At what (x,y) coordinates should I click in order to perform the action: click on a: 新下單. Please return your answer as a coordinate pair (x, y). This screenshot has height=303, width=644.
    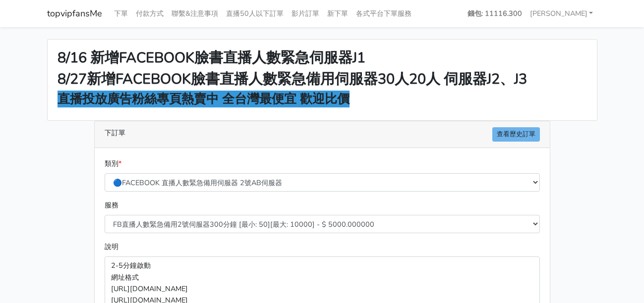
    Looking at the image, I should click on (337, 13).